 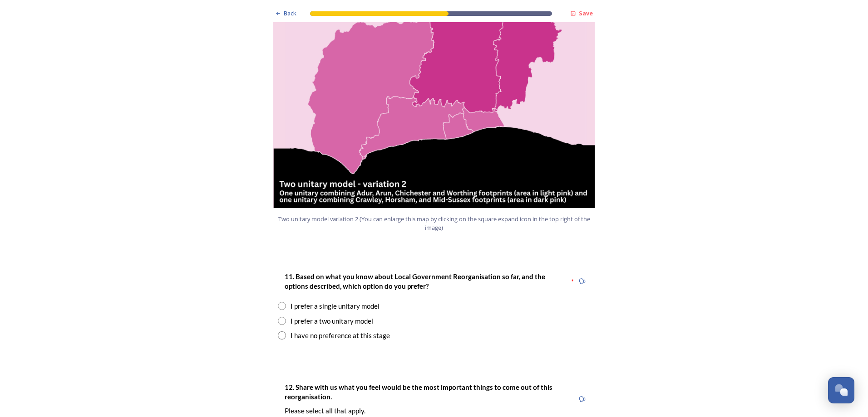 I want to click on div: I have no preference at this stage, so click(x=340, y=335).